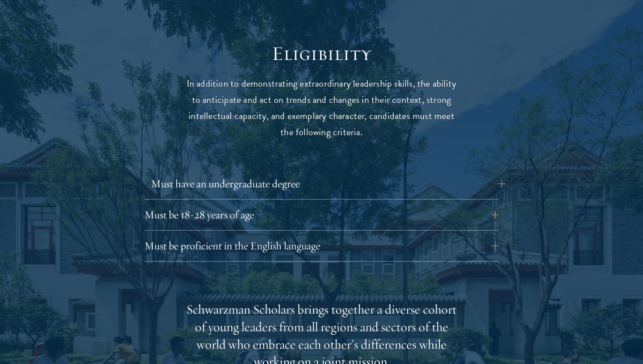 This screenshot has width=643, height=364. What do you see at coordinates (322, 245) in the screenshot?
I see `button: Must be proficient in the English language` at bounding box center [322, 245].